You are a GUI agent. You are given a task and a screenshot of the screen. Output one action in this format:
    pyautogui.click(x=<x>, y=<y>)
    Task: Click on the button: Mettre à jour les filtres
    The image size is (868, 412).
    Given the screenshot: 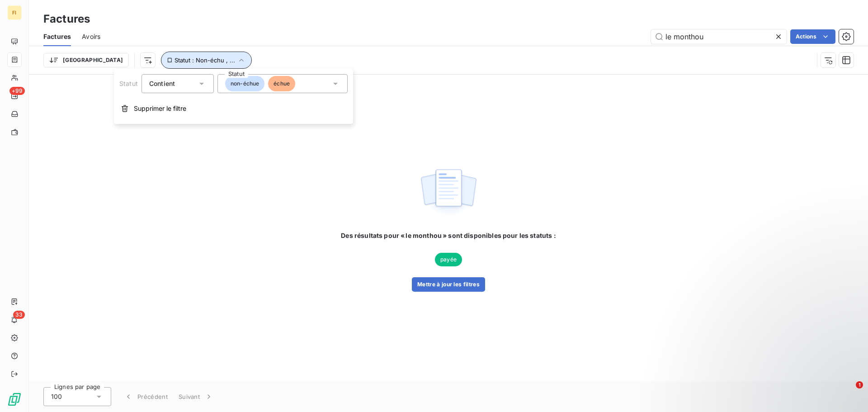 What is the action you would take?
    pyautogui.click(x=448, y=284)
    